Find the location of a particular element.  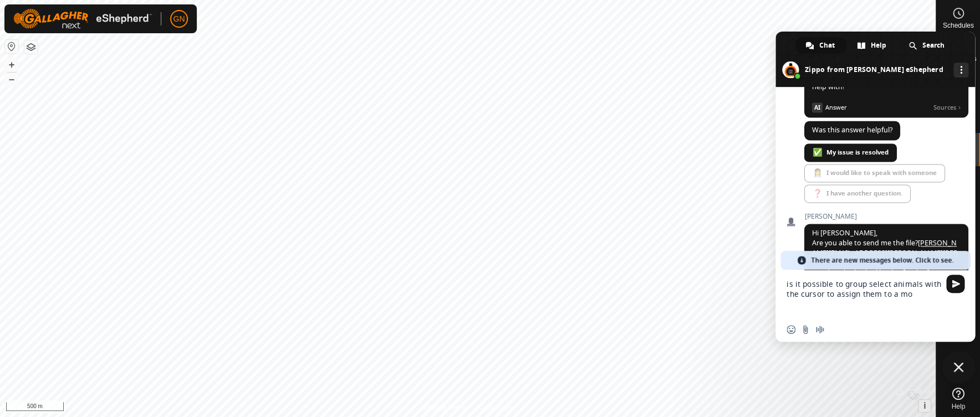

img: Gallagher Logo is located at coordinates (83, 19).